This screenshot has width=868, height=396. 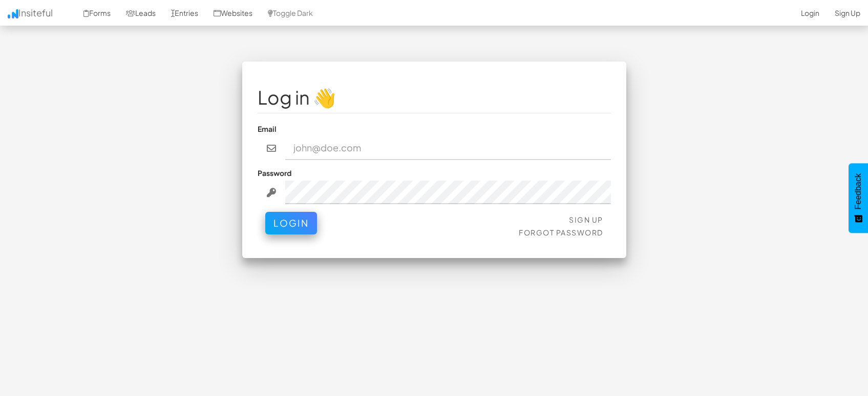 I want to click on a: Forgot Password, so click(x=561, y=232).